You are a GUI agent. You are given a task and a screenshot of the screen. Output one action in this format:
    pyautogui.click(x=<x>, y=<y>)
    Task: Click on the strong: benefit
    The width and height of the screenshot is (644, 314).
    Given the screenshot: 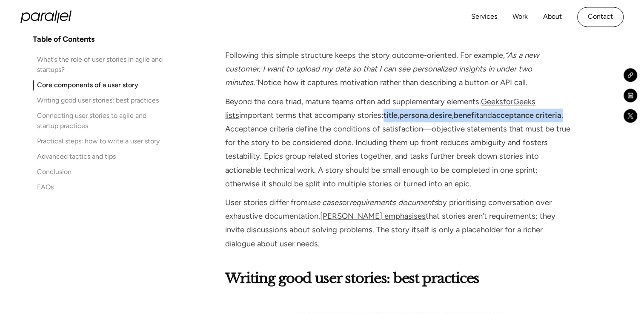 What is the action you would take?
    pyautogui.click(x=466, y=116)
    